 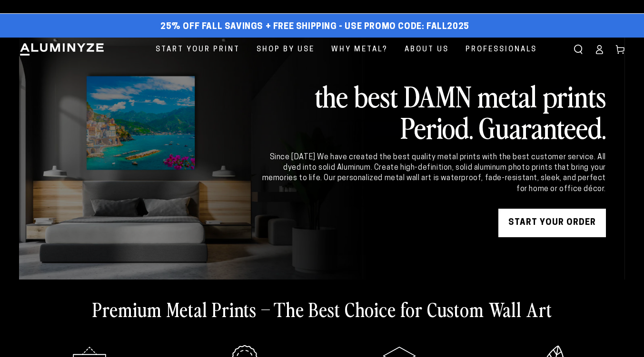 What do you see at coordinates (285, 50) in the screenshot?
I see `a: Shop By Use` at bounding box center [285, 50].